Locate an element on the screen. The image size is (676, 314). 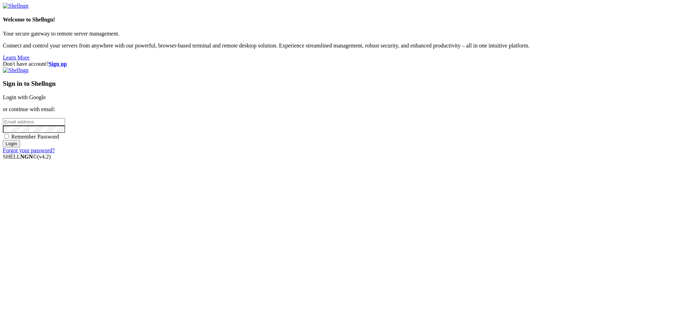
p: or continue with email: is located at coordinates (338, 109).